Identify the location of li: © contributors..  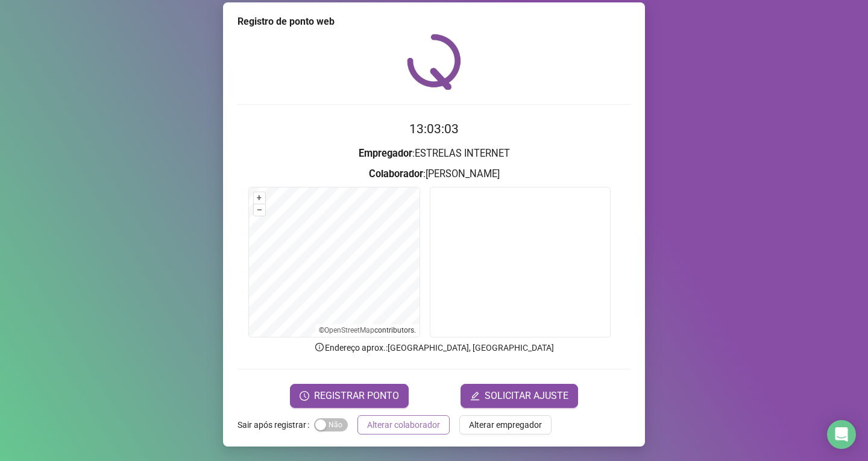
(367, 330).